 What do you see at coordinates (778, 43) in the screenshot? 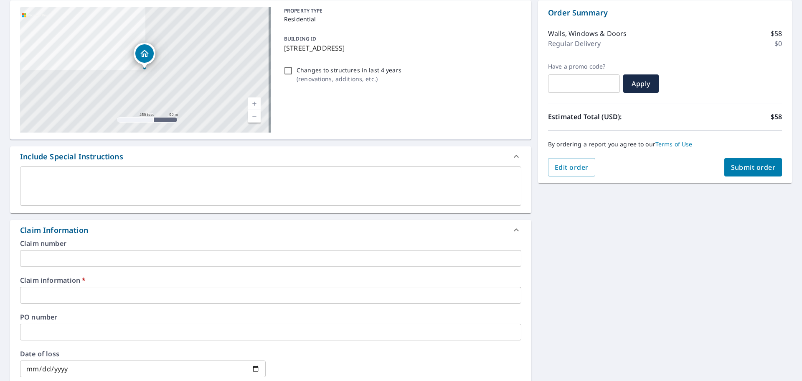
I see `p: $0` at bounding box center [778, 43].